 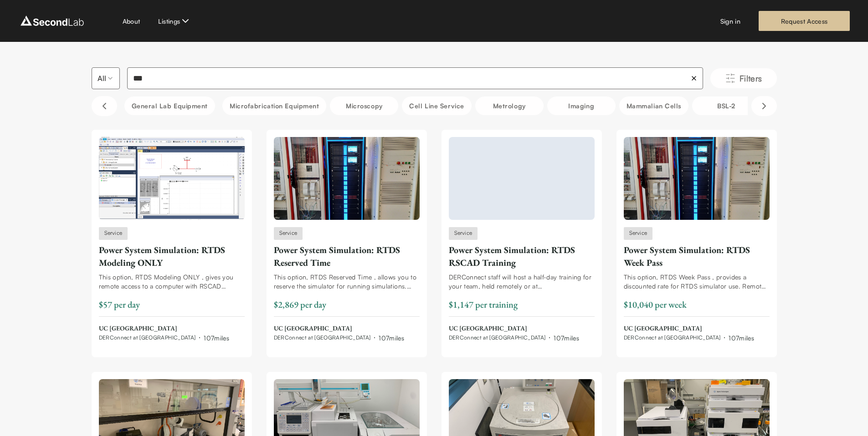 I want to click on button: Microscopy, so click(x=364, y=106).